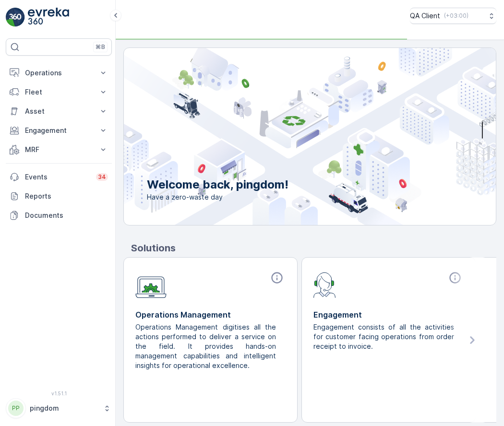 This screenshot has width=504, height=426. I want to click on p: Documents, so click(66, 215).